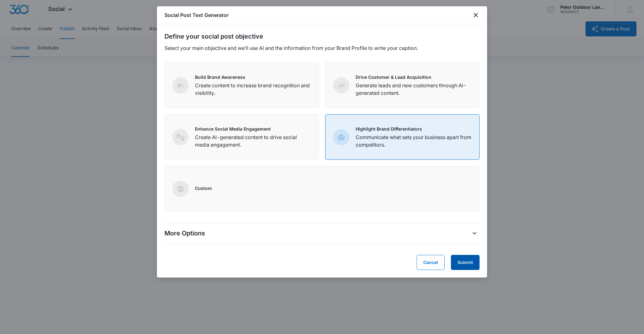 The height and width of the screenshot is (334, 644). What do you see at coordinates (413, 129) in the screenshot?
I see `p: Highlight Brand Differentiators` at bounding box center [413, 129].